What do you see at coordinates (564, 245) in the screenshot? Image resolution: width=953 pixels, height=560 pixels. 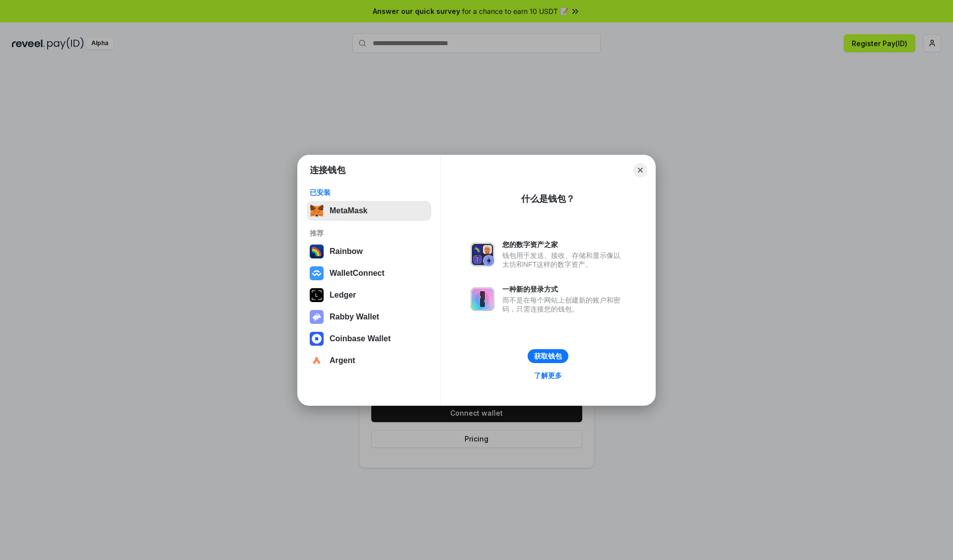 I see `div: 您的数字资产之家` at bounding box center [564, 245].